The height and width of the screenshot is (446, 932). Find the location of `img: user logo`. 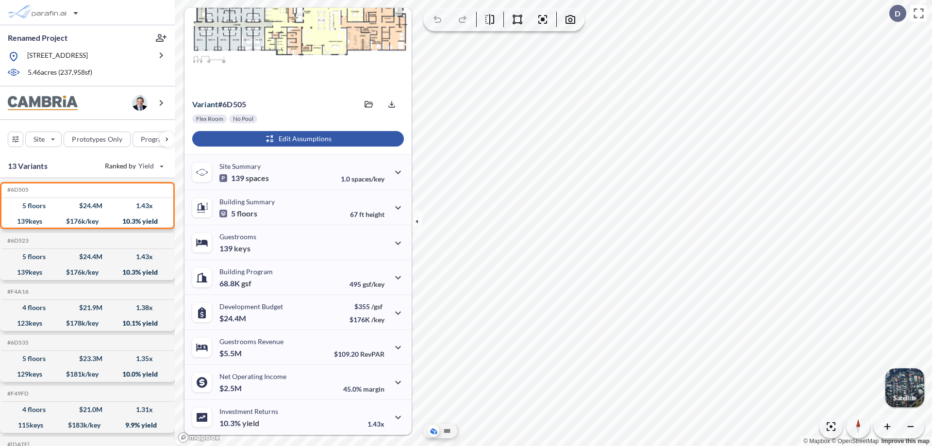

img: user logo is located at coordinates (140, 103).